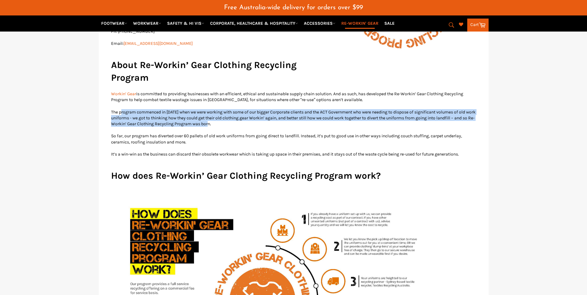 This screenshot has width=587, height=295. What do you see at coordinates (114, 23) in the screenshot?
I see `a: FOOTWEAR` at bounding box center [114, 23].